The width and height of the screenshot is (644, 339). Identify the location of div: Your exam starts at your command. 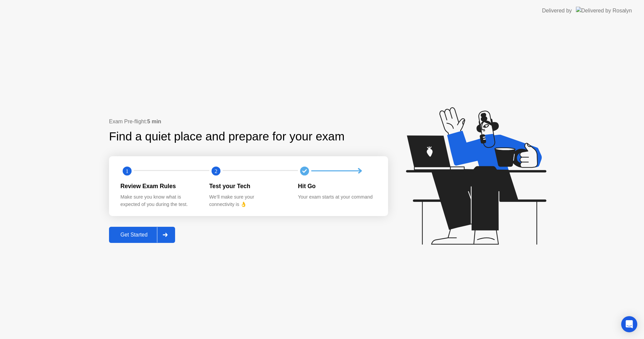
(337, 197).